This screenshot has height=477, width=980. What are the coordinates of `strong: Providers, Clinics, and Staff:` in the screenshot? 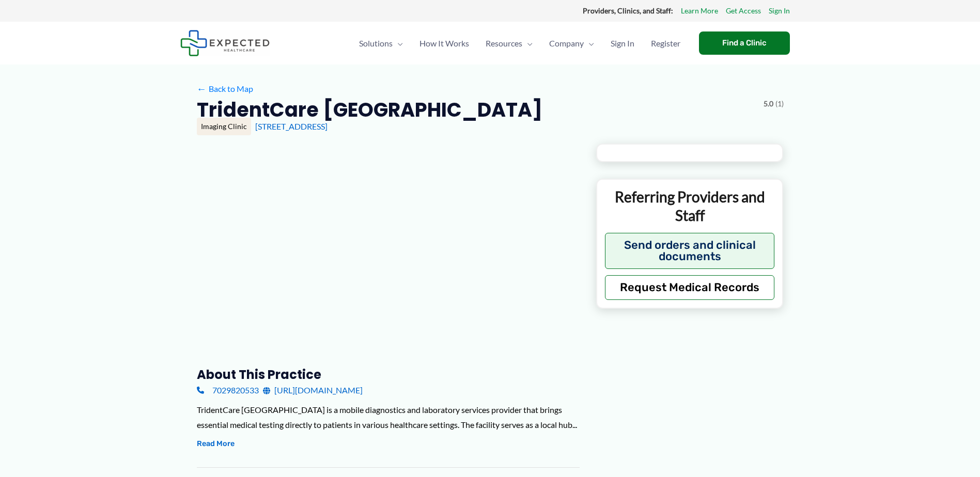 It's located at (628, 10).